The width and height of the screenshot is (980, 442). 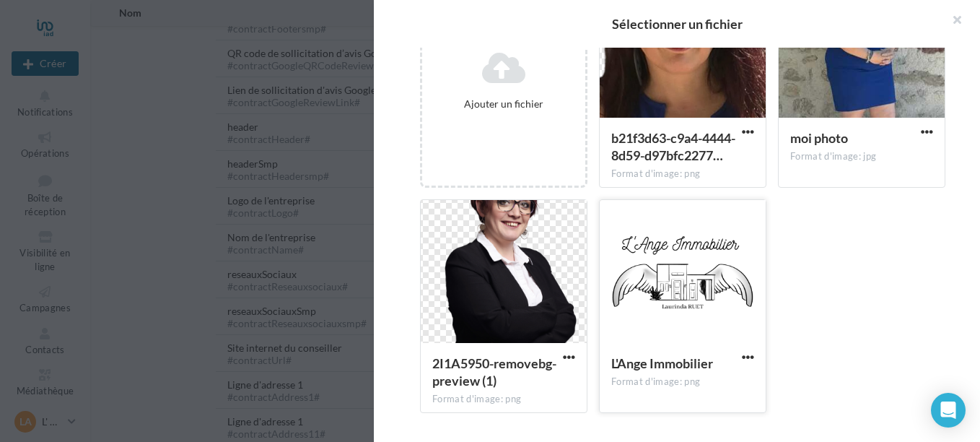 What do you see at coordinates (948, 410) in the screenshot?
I see `div: Open Intercom Messenger` at bounding box center [948, 410].